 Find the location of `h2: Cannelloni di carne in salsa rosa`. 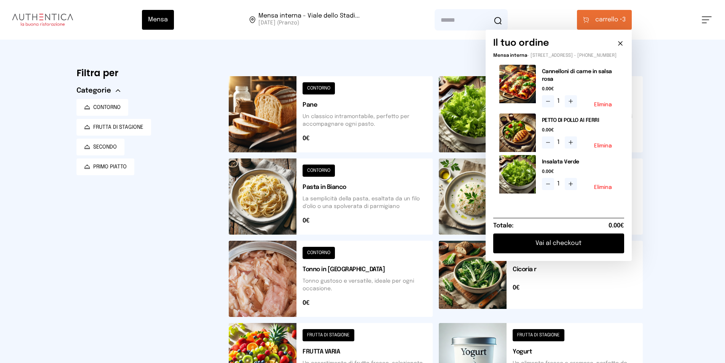

h2: Cannelloni di carne in salsa rosa is located at coordinates (580, 75).